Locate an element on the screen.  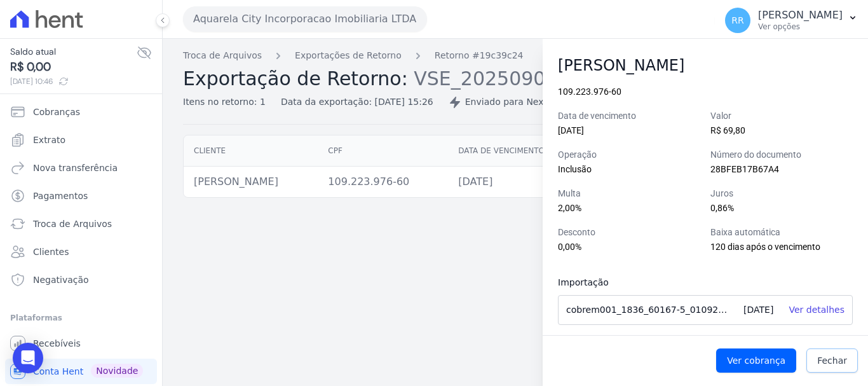
label: Operação is located at coordinates (629, 154).